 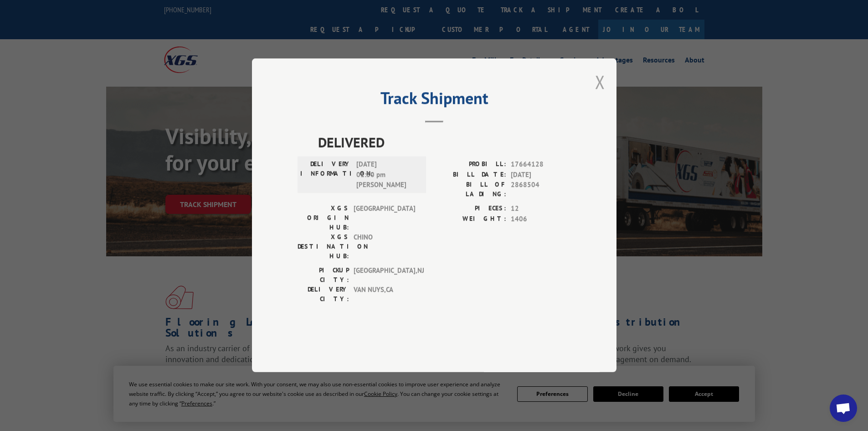 What do you see at coordinates (843, 408) in the screenshot?
I see `div: Open chat` at bounding box center [843, 408].